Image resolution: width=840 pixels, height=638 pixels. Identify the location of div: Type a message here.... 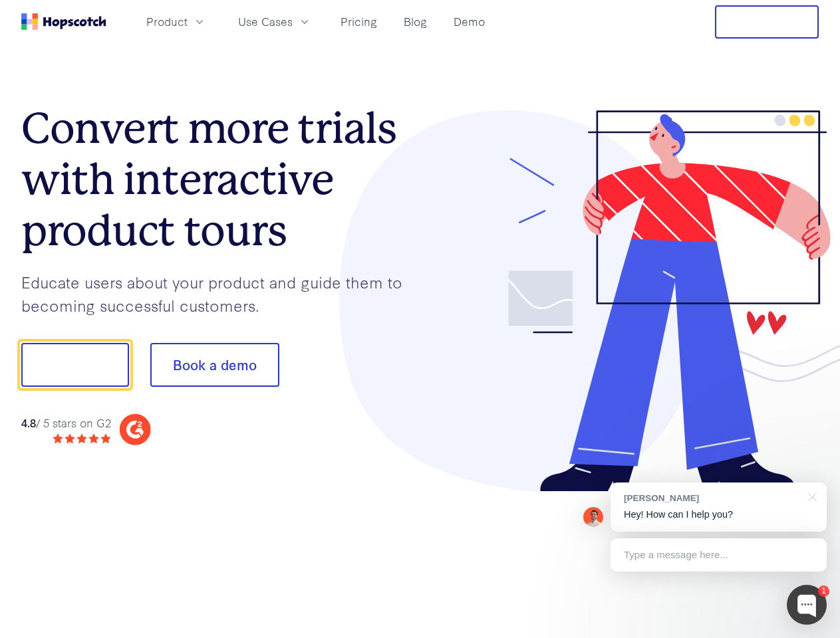
(718, 555).